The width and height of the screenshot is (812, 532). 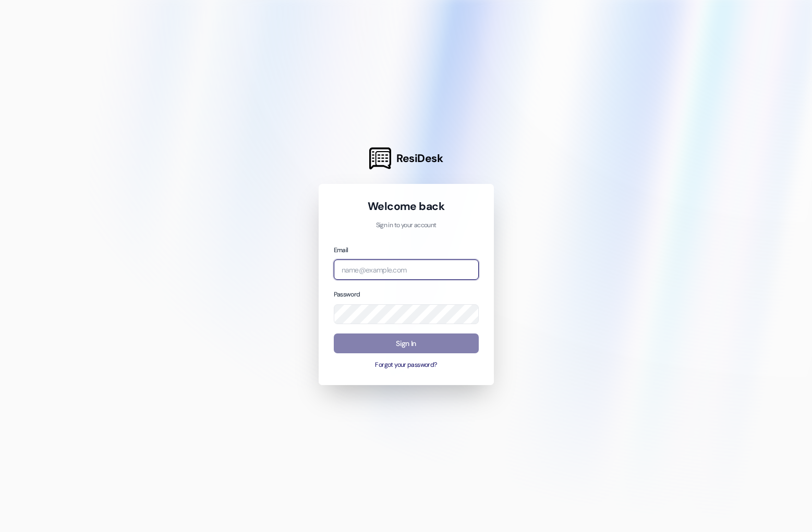 What do you see at coordinates (347, 294) in the screenshot?
I see `label: Password` at bounding box center [347, 294].